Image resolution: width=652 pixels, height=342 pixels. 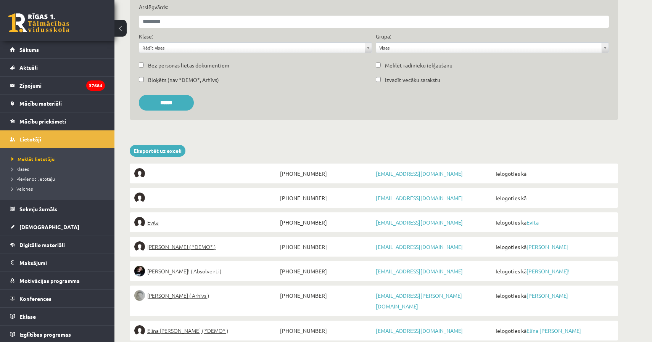 What do you see at coordinates (140, 247) in the screenshot?
I see `img: Elīna Elizabete Ancveriņa` at bounding box center [140, 247].